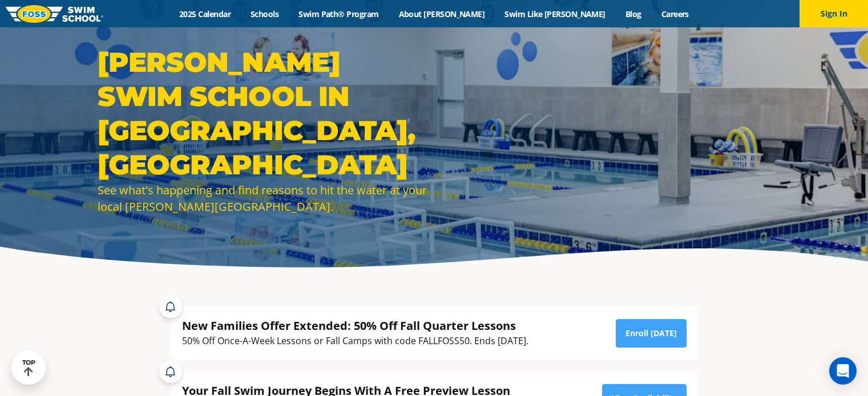  I want to click on img: FOSS Swim School Logo, so click(55, 14).